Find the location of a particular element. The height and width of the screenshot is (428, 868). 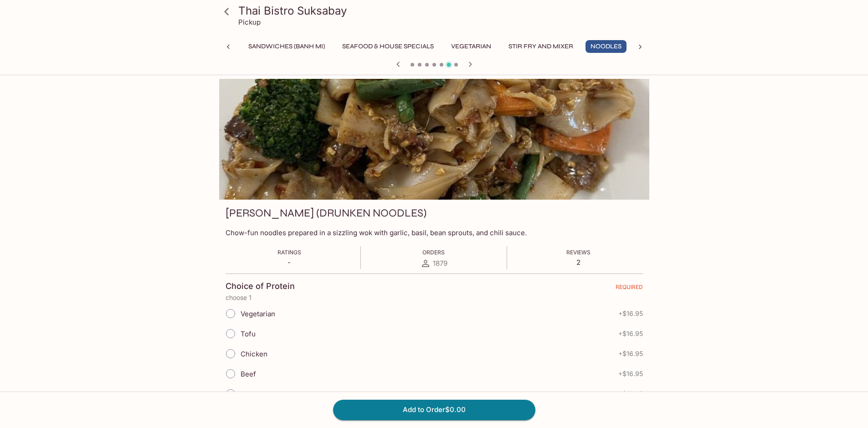

p: 2 is located at coordinates (578, 262).